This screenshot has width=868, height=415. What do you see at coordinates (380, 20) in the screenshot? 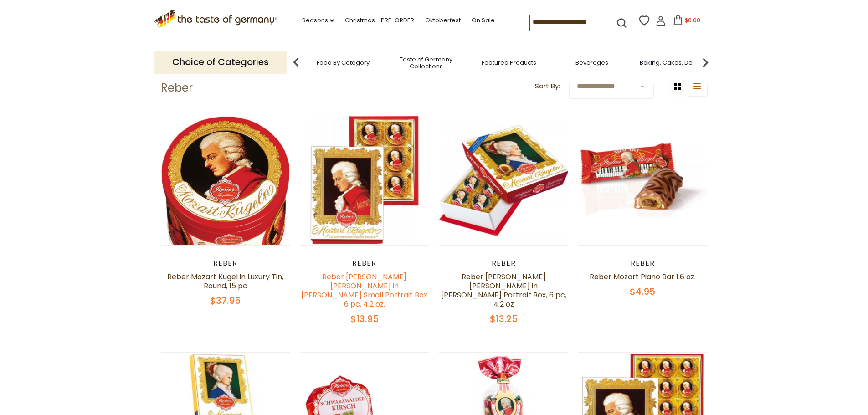
I see `a: Christmas - PRE-ORDER` at bounding box center [380, 20].